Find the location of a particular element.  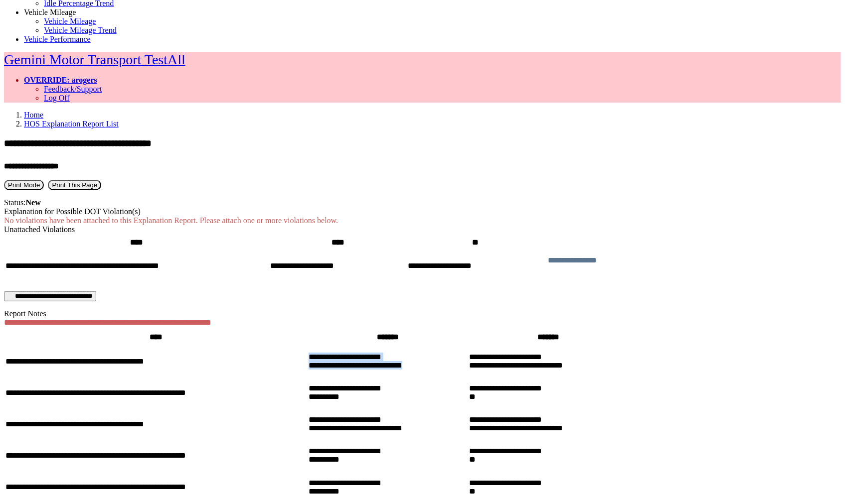

div: Unattached Violations is located at coordinates (422, 230).